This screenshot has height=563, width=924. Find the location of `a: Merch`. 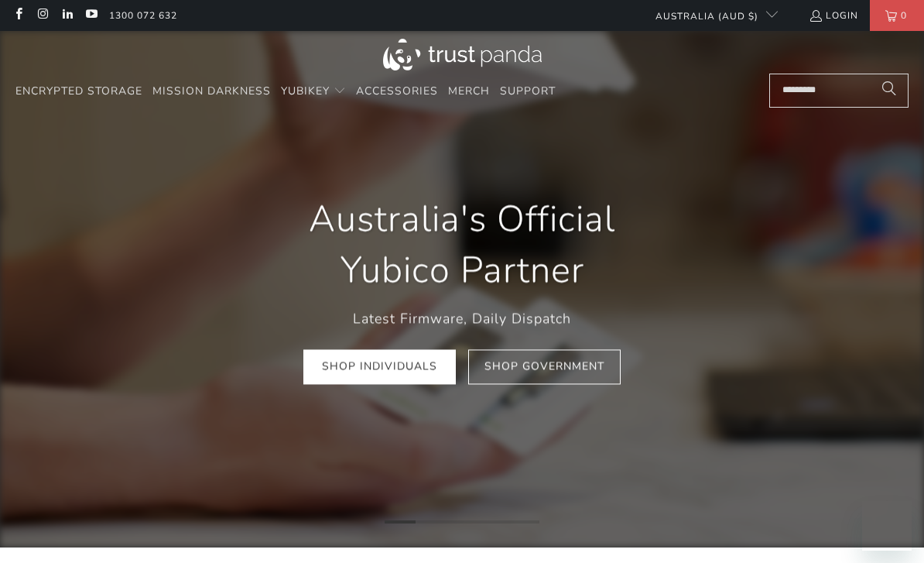

a: Merch is located at coordinates (469, 91).